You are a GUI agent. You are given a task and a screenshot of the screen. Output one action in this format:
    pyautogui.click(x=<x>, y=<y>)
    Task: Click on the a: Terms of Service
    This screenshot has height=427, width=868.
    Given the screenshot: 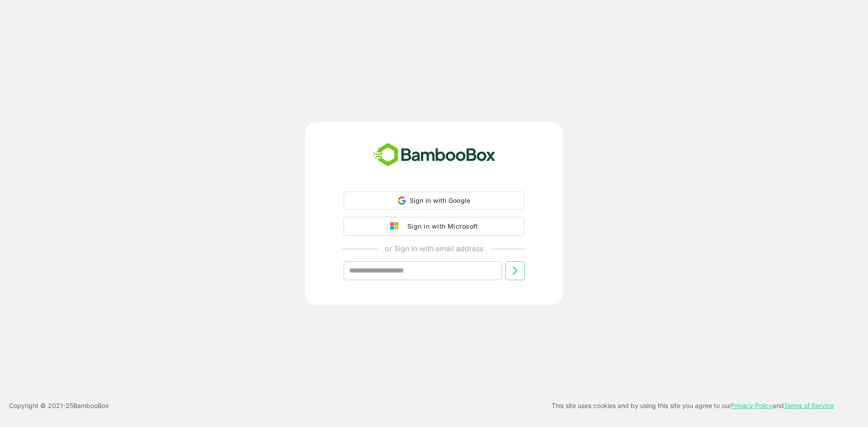 What is the action you would take?
    pyautogui.click(x=808, y=405)
    